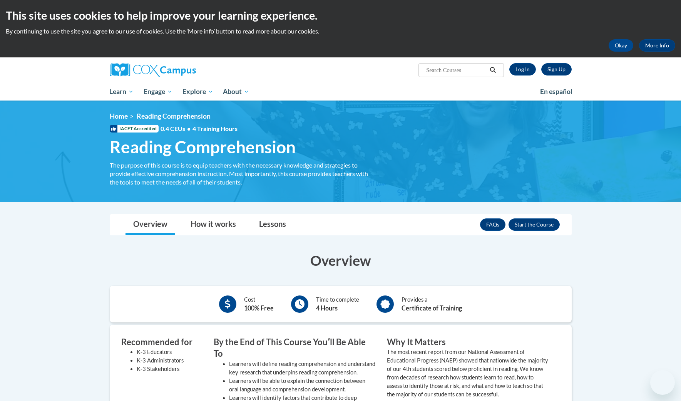 Image resolution: width=681 pixels, height=401 pixels. What do you see at coordinates (621, 45) in the screenshot?
I see `button: Okay` at bounding box center [621, 45].